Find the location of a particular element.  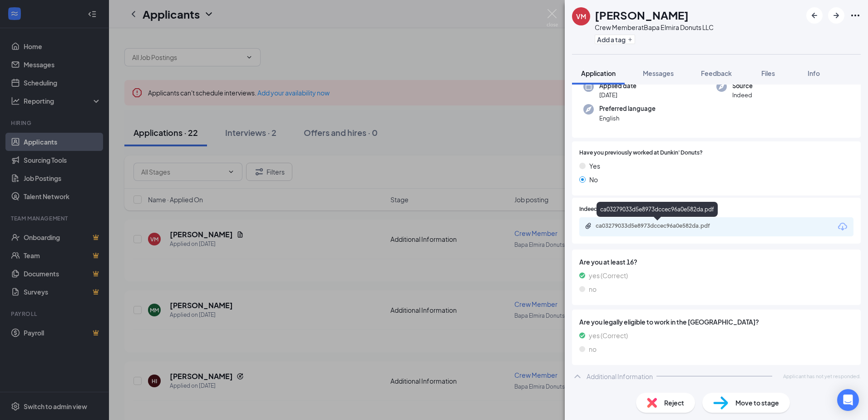

button: ArrowLeftNew is located at coordinates (814, 15).